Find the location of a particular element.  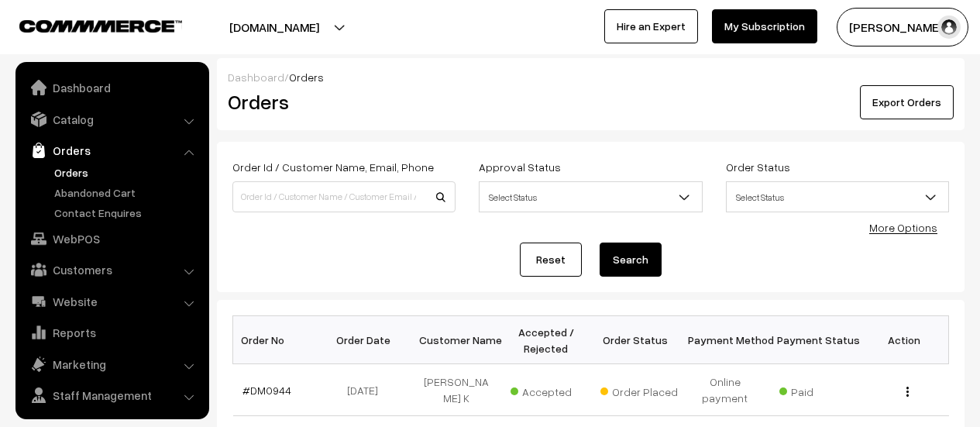

a: Reset is located at coordinates (551, 259).